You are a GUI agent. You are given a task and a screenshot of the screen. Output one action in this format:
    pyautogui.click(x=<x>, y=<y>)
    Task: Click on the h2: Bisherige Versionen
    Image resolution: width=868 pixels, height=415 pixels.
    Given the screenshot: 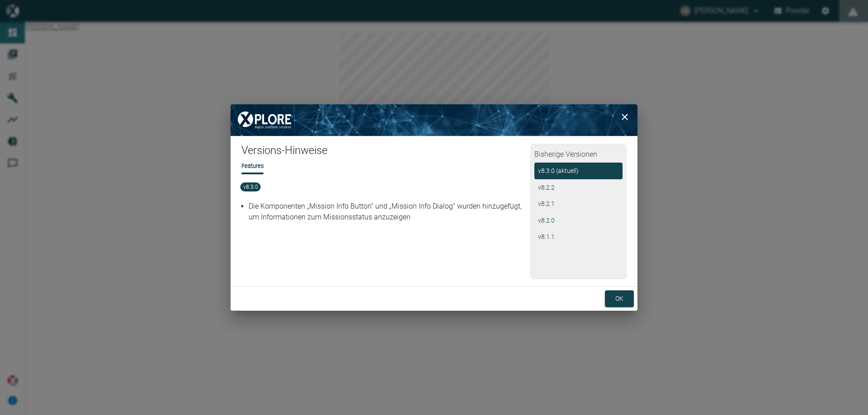 What is the action you would take?
    pyautogui.click(x=578, y=155)
    